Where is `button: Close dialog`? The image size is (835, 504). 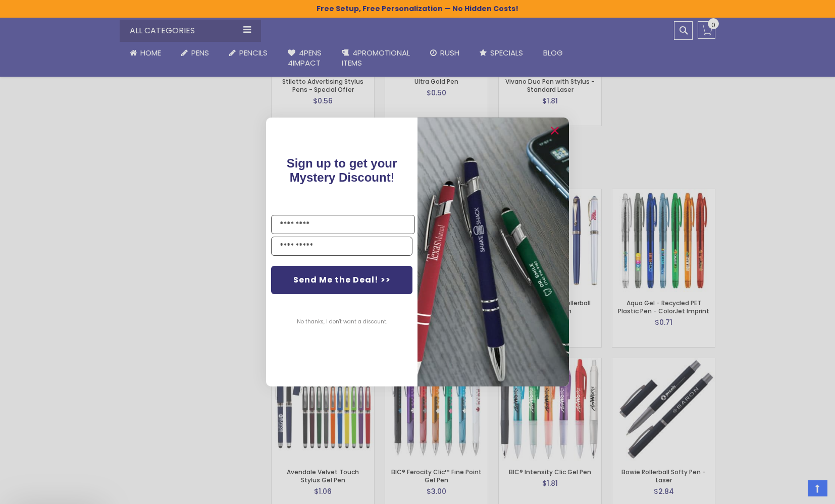 button: Close dialog is located at coordinates (555, 130).